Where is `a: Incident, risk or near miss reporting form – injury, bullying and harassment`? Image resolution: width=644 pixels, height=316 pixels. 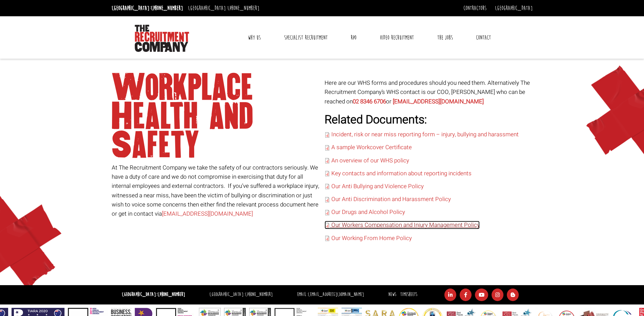
a: Incident, risk or near miss reporting form – injury, bullying and harassment is located at coordinates (425, 134).